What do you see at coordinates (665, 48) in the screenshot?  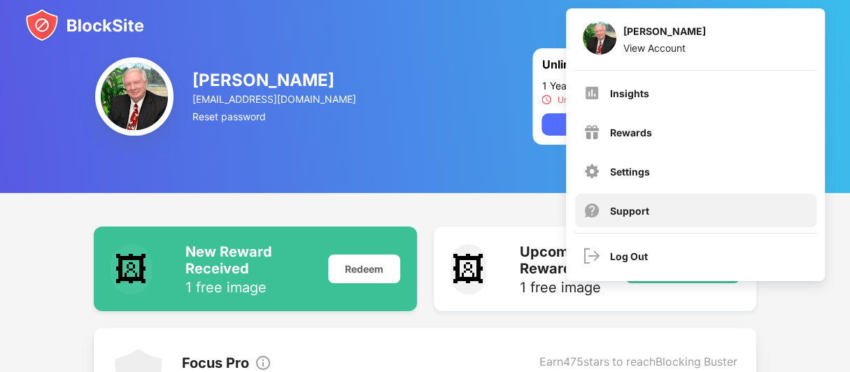 I see `div: View Account` at bounding box center [665, 48].